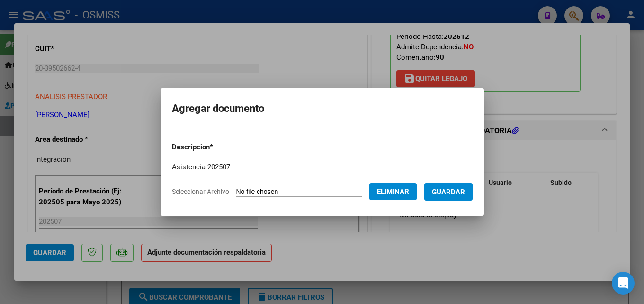  I want to click on h2: Agregar documento, so click(322, 109).